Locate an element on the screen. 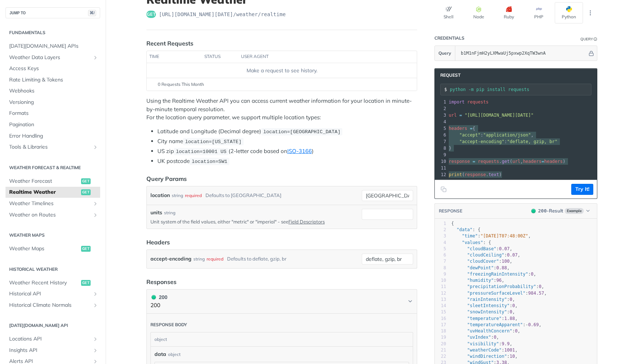  button: Copy to clipboard is located at coordinates (443, 189).